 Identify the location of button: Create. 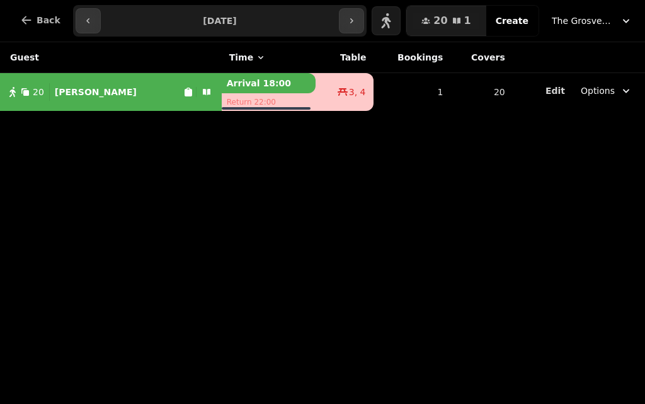
(512, 21).